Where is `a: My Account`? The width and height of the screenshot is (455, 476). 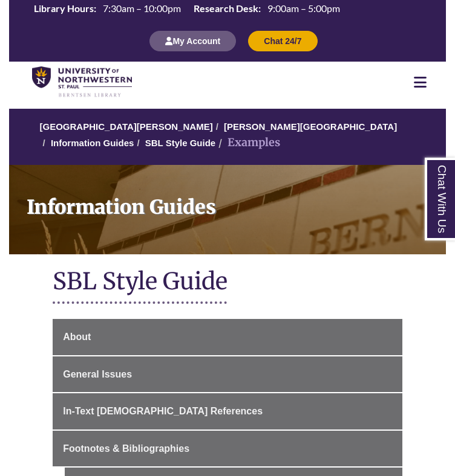
a: My Account is located at coordinates (192, 40).